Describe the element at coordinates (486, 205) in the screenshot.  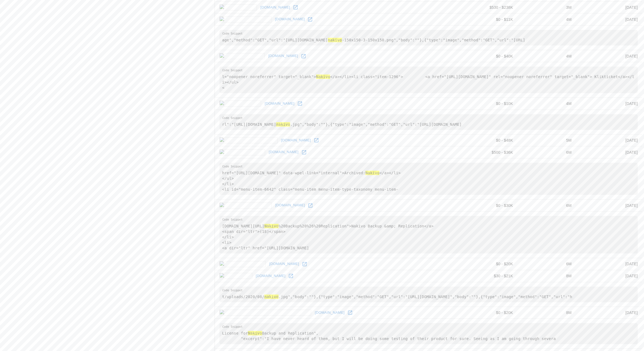
I see `td: $0 - $30K` at that location.